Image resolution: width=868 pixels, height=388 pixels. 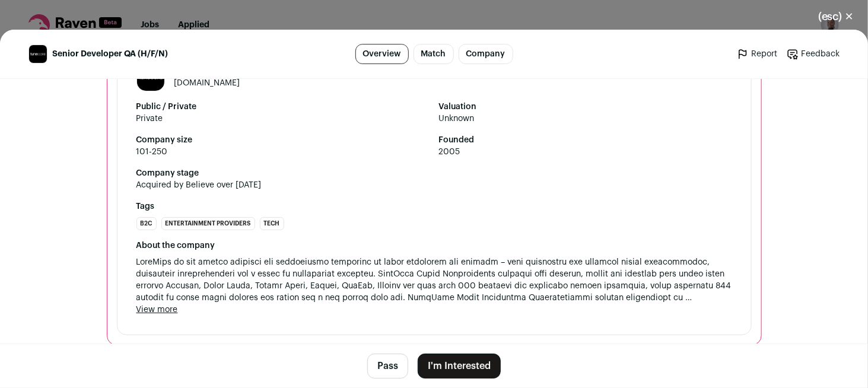 I want to click on span: Senior Developer QA (H/F/N), so click(x=110, y=54).